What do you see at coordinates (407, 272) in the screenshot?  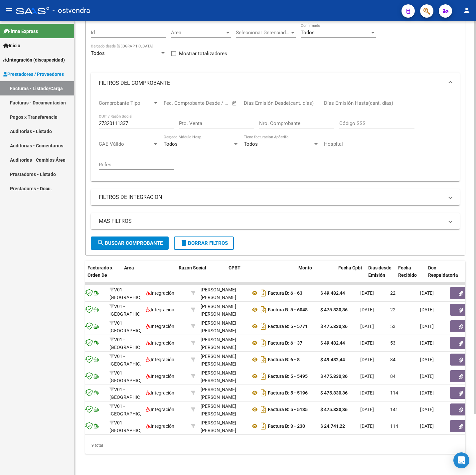 I see `span: Fecha Recibido` at bounding box center [407, 272].